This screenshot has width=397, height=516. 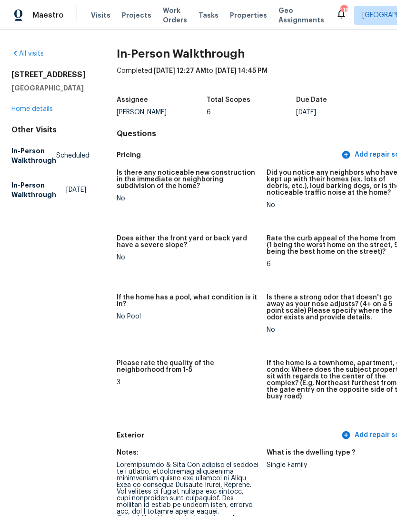 I want to click on a: In-Person WalkthroughScheduled, so click(x=49, y=156).